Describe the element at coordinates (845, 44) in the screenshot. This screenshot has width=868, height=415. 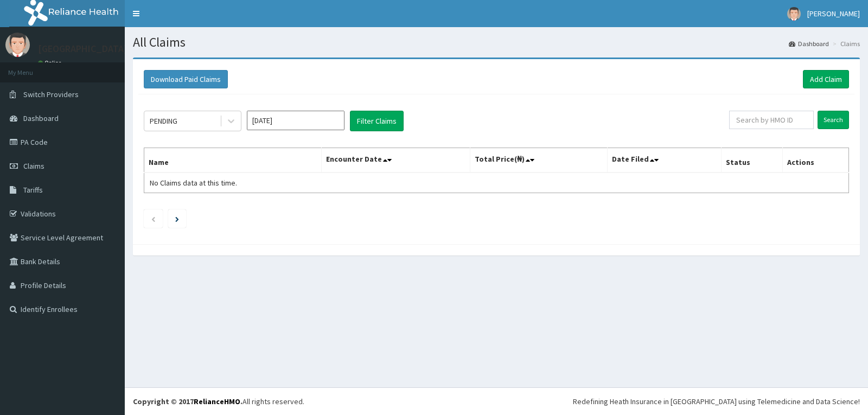
I see `li: Claims` at that location.